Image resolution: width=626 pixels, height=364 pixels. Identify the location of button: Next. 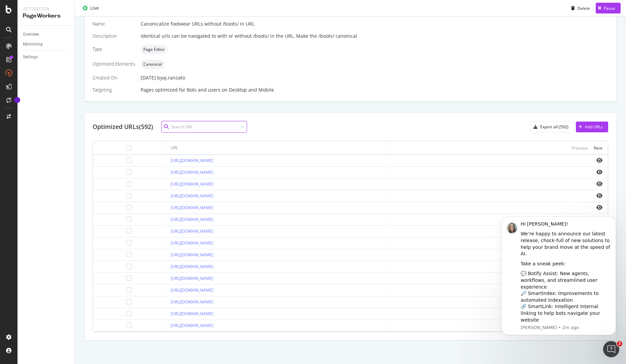
(598, 148).